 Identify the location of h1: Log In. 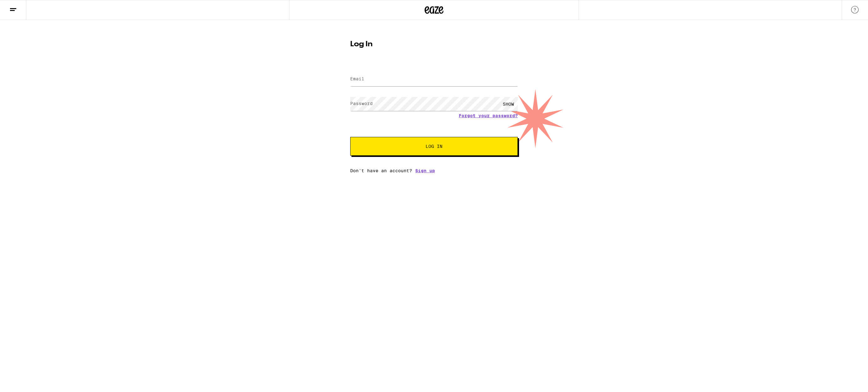
(434, 44).